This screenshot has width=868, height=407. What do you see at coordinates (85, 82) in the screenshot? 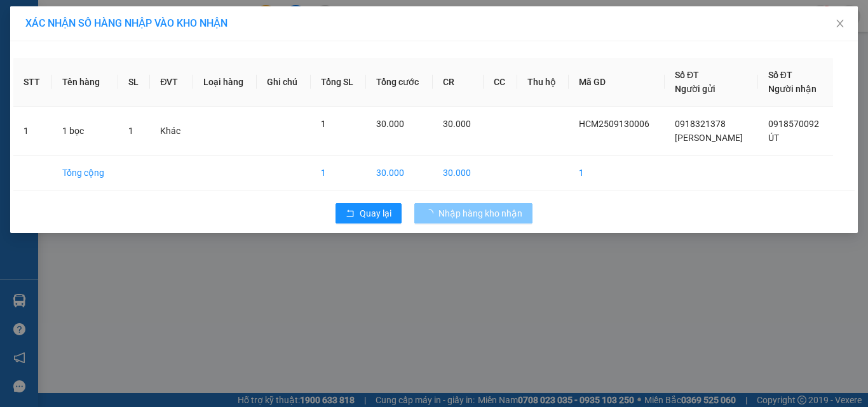
I see `th: Tên hàng` at bounding box center [85, 82].